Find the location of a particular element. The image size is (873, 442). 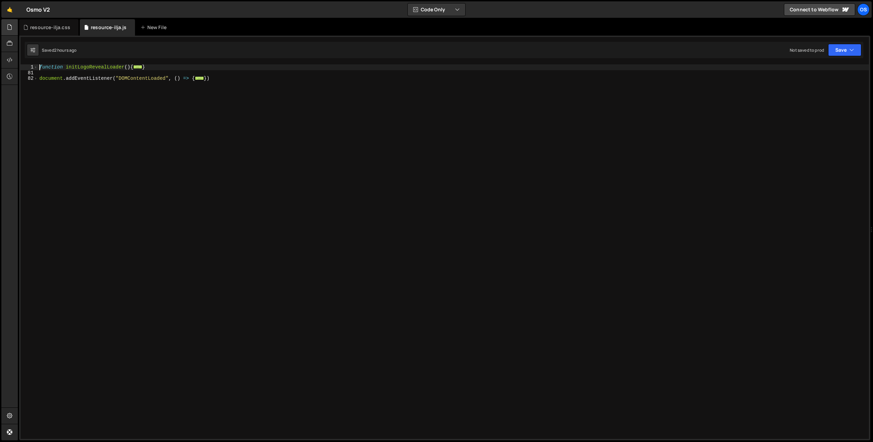

div: Osmo V2 is located at coordinates (38, 10).